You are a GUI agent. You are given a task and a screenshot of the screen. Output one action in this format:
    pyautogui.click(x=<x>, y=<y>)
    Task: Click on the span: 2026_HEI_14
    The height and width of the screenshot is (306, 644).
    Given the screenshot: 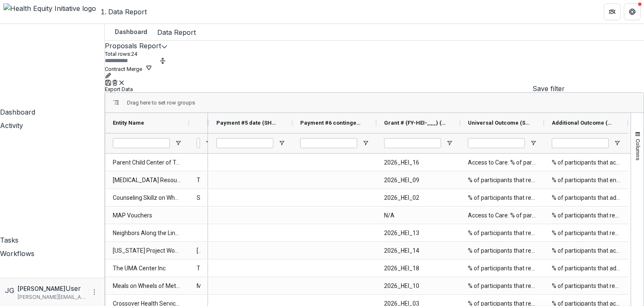 What is the action you would take?
    pyautogui.click(x=418, y=251)
    